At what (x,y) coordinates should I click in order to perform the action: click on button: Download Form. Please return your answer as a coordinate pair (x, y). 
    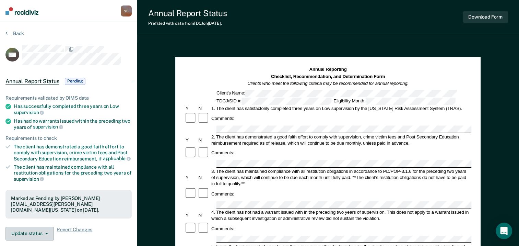
    Looking at the image, I should click on (486, 17).